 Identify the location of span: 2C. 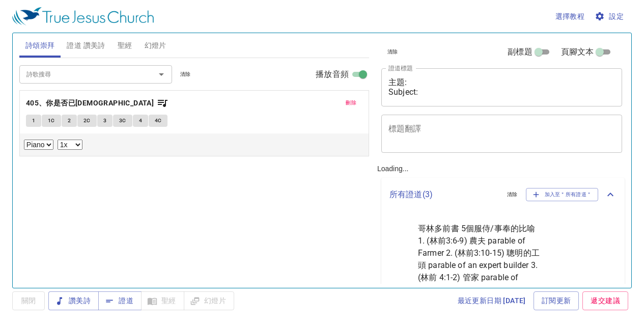
(87, 121).